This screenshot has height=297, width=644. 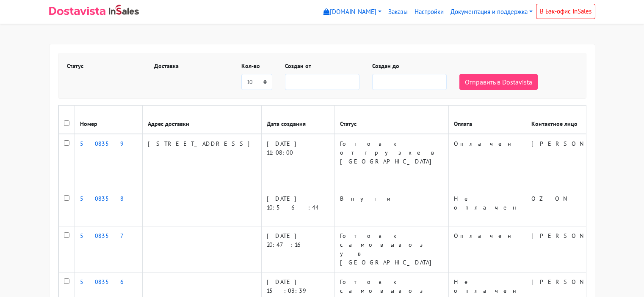 What do you see at coordinates (498, 82) in the screenshot?
I see `button: Отправить в Dostavista` at bounding box center [498, 82].